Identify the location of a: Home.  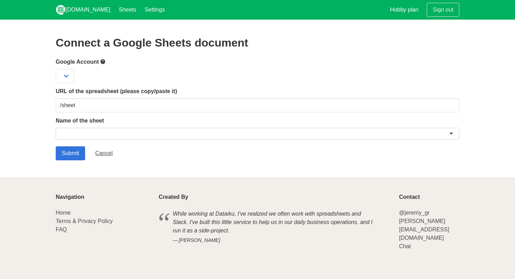
(63, 213).